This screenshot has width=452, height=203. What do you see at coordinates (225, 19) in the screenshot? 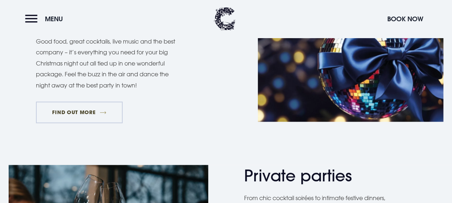
I see `img: Clandeboye Lodge` at bounding box center [225, 19].